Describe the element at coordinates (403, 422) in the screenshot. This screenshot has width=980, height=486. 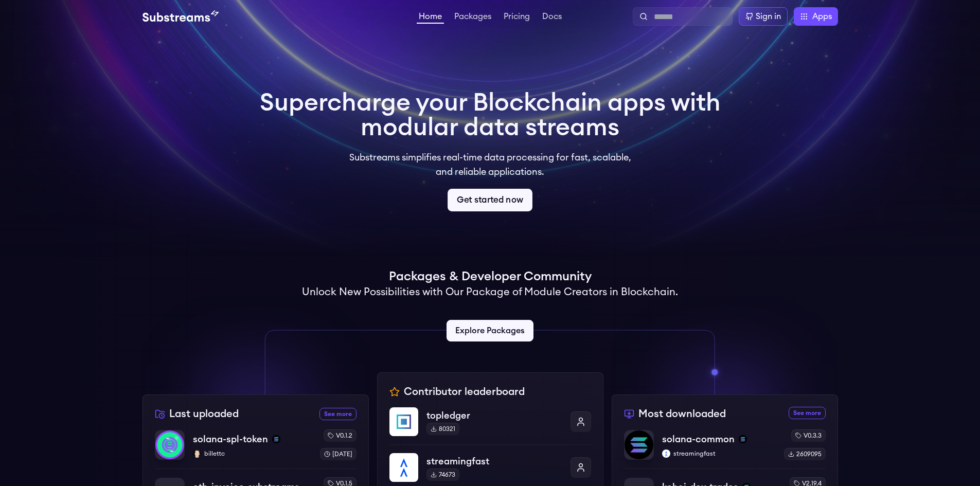
I see `img: topledger` at that location.